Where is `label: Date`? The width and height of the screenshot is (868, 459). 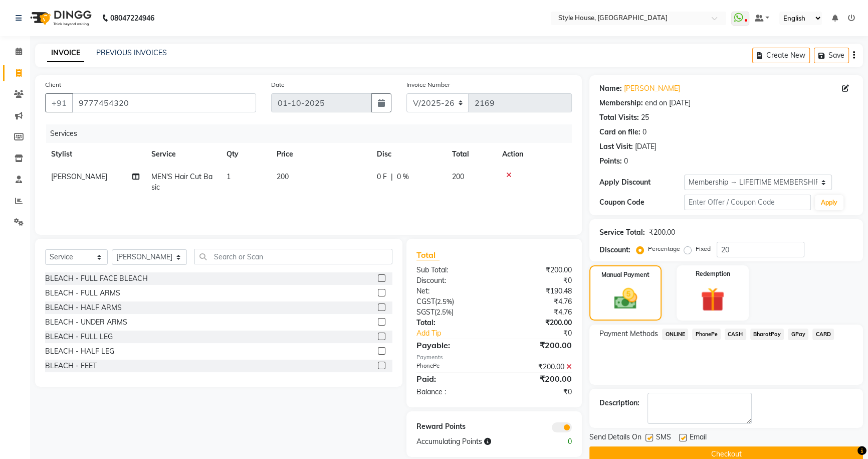 label: Date is located at coordinates (278, 85).